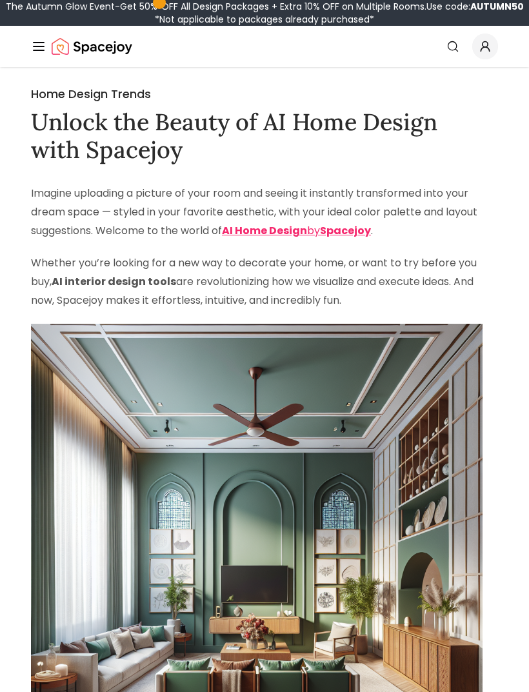 Image resolution: width=529 pixels, height=692 pixels. I want to click on a: Spacejoy, so click(92, 46).